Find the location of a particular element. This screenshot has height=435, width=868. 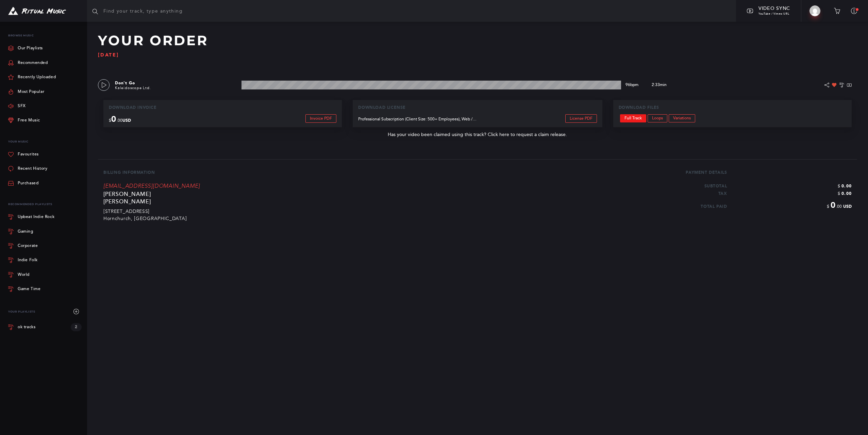

a: Indie Folk is located at coordinates (45, 260).